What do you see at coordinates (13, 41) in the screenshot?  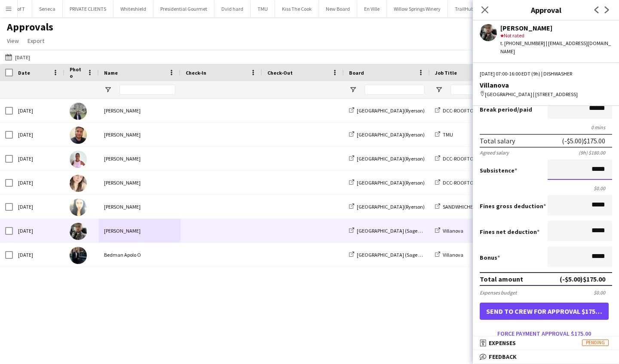 I see `a: View` at bounding box center [13, 41].